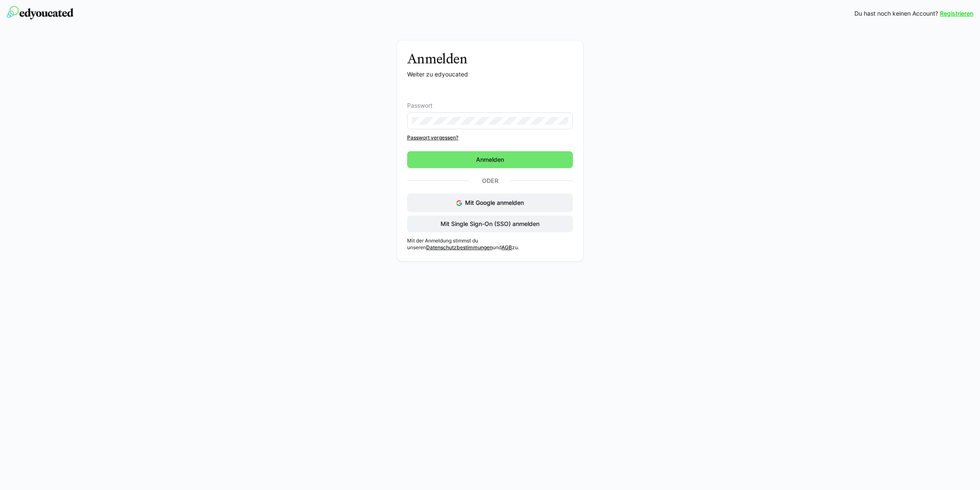  I want to click on span: Anmelden, so click(490, 159).